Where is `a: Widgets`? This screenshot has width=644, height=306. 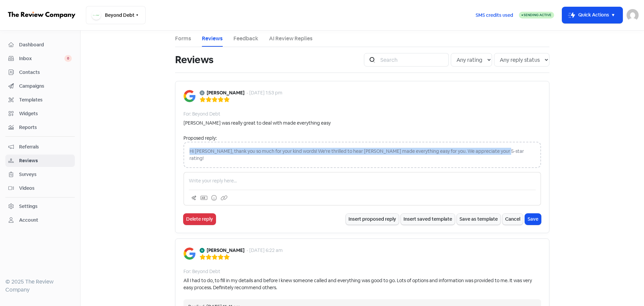
a: Widgets is located at coordinates (40, 113).